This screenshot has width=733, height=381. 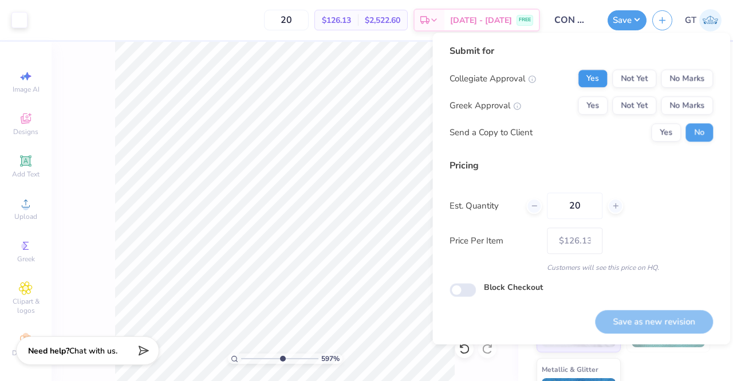 What do you see at coordinates (331, 359) in the screenshot?
I see `span: 597 %` at bounding box center [331, 359].